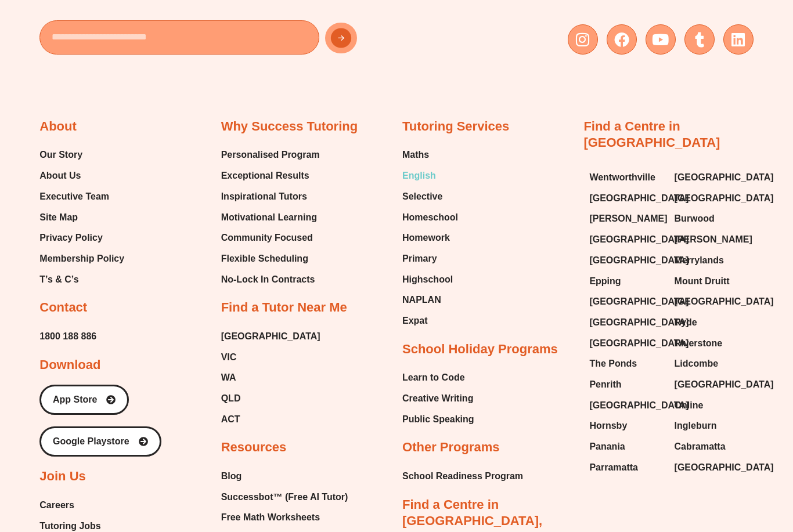  Describe the element at coordinates (626, 282) in the screenshot. I see `a: Epping` at that location.